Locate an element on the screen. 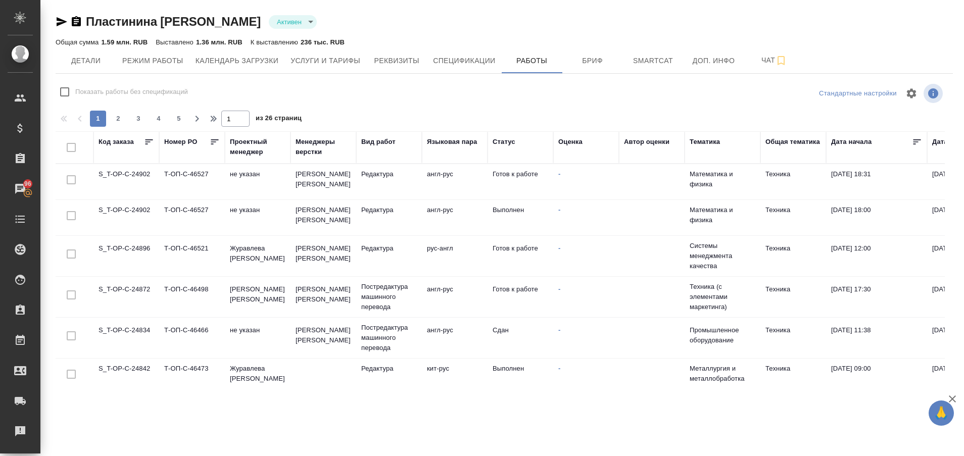 Image resolution: width=964 pixels, height=456 pixels. td: Сдан is located at coordinates (520, 338).